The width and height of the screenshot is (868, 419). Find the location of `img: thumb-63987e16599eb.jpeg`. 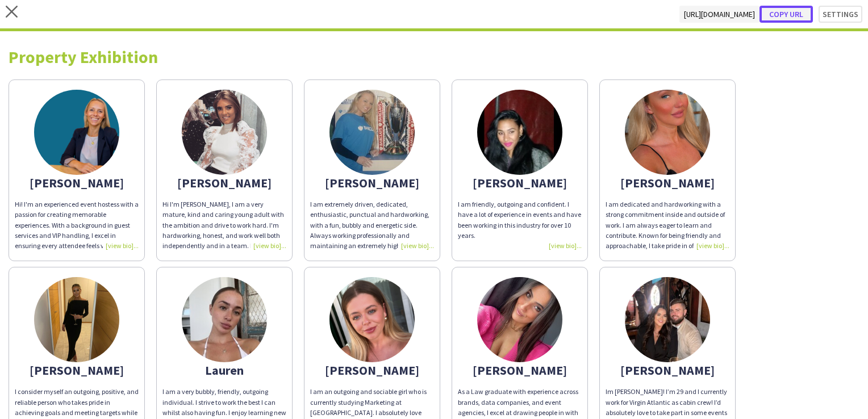

img: thumb-63987e16599eb.jpeg is located at coordinates (520, 132).